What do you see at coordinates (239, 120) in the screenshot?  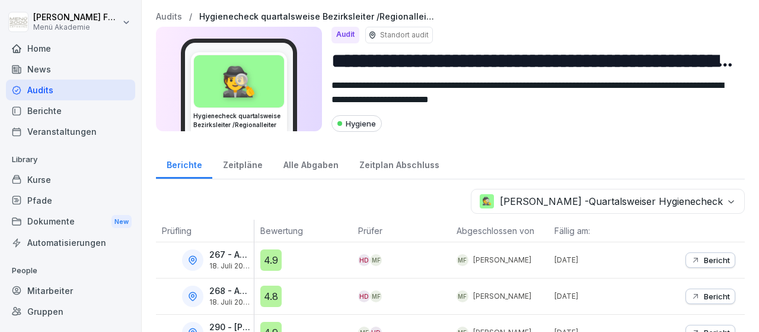 I see `h3: Hygienecheck quartalsweise Bezirksleiter /Regionalleiter` at bounding box center [239, 120].